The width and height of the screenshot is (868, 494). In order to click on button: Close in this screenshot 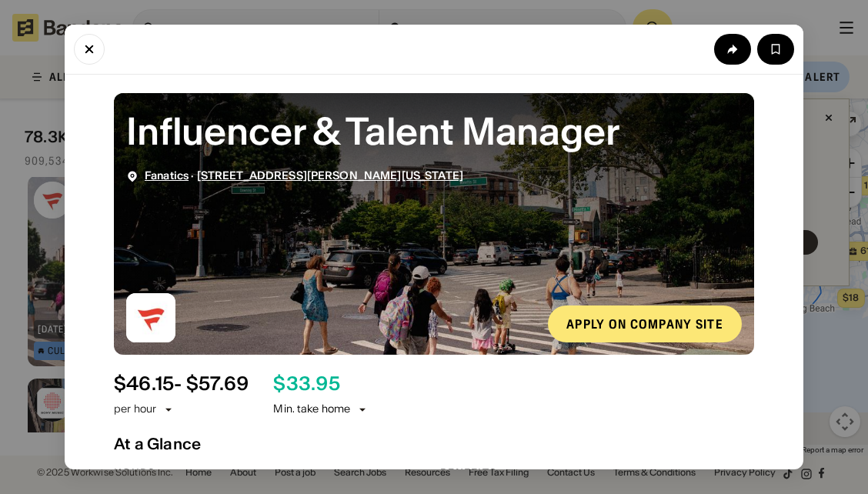, I will do `click(89, 49)`.